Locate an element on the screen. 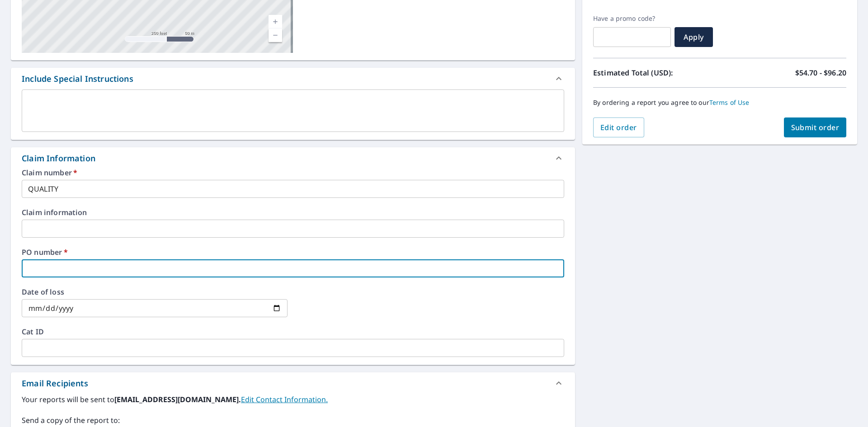  a: Current Level 17, Zoom Out is located at coordinates (275, 35).